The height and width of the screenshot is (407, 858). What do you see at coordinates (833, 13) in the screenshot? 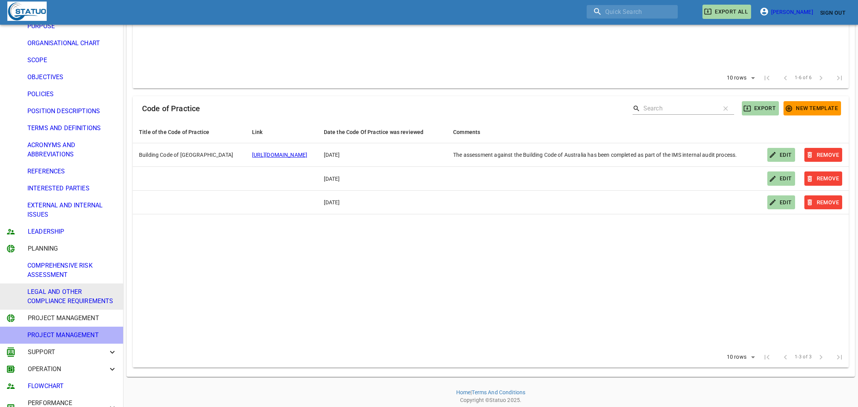
I see `span: Sign Out` at bounding box center [833, 13].